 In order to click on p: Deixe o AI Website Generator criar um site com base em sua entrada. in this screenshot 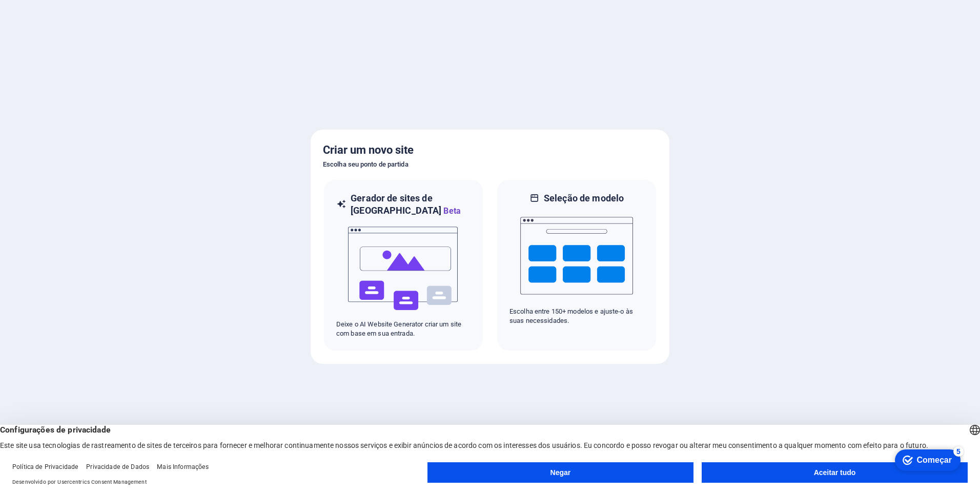, I will do `click(403, 329)`.